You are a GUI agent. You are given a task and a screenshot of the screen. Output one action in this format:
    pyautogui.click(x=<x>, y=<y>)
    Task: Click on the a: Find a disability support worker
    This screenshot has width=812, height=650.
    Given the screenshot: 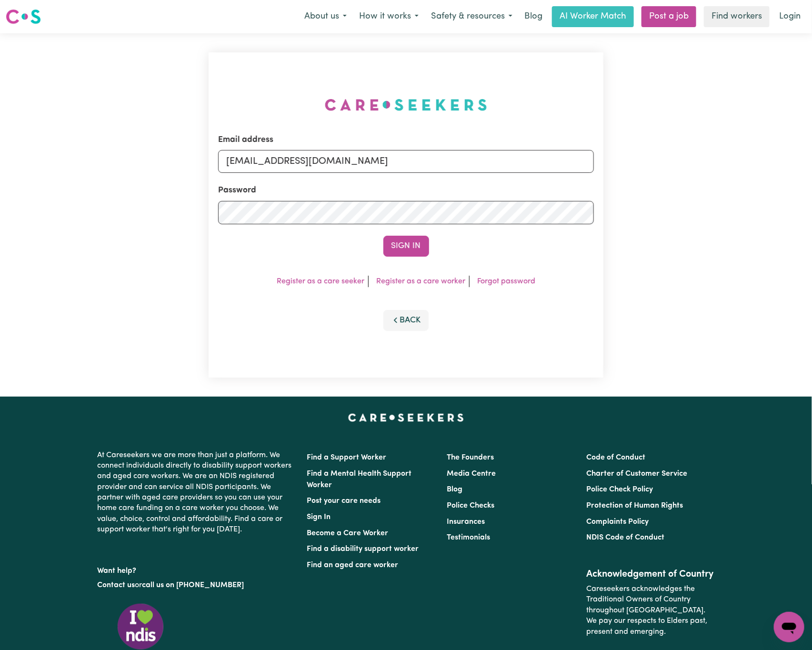 What is the action you would take?
    pyautogui.click(x=363, y=549)
    